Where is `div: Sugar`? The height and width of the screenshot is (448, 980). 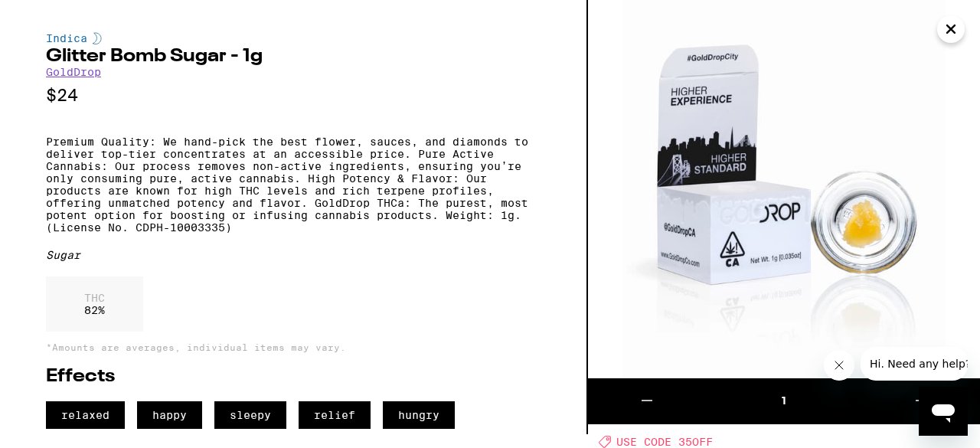 div: Sugar is located at coordinates (293, 255).